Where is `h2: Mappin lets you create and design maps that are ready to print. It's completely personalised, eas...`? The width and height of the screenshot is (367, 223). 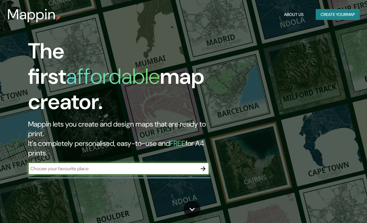 h2: Mappin lets you create and design maps that are ready to print. It's completely personalised, eas... is located at coordinates (120, 139).